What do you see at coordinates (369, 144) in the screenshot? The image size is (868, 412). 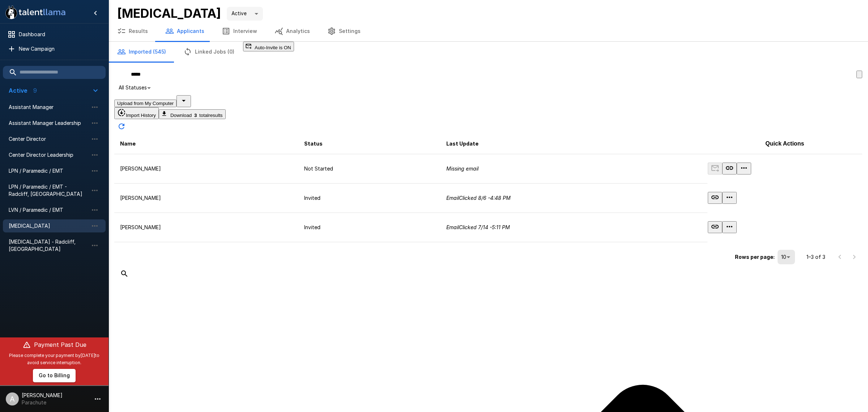 I see `th: Status` at bounding box center [369, 144].